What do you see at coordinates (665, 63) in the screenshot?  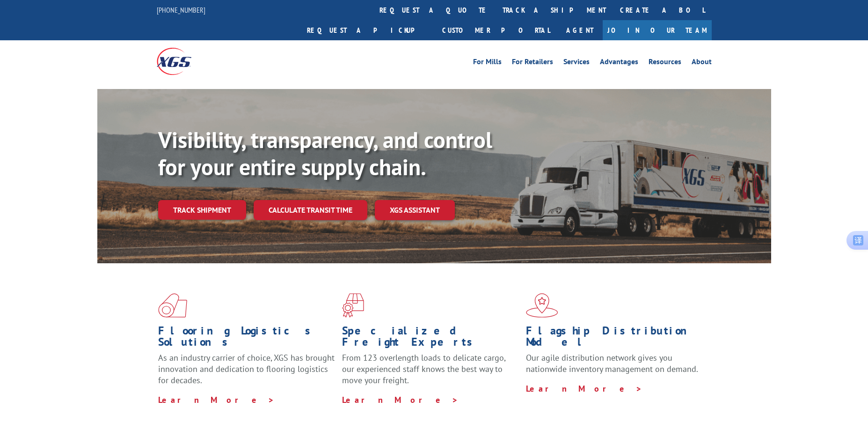 I see `a: Resources` at bounding box center [665, 63].